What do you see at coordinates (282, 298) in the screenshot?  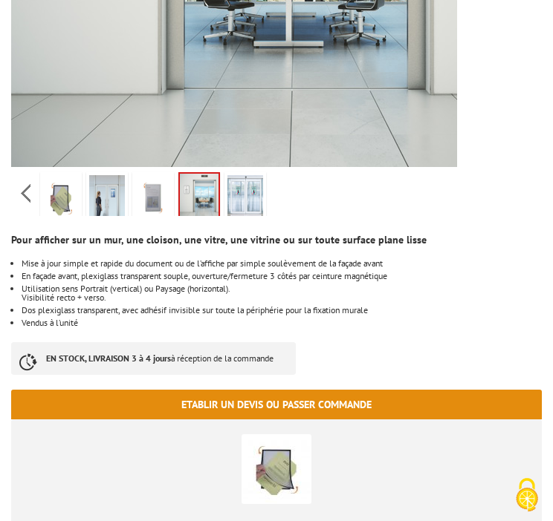 I see `div: Visibilité recto + verso.` at bounding box center [282, 298].